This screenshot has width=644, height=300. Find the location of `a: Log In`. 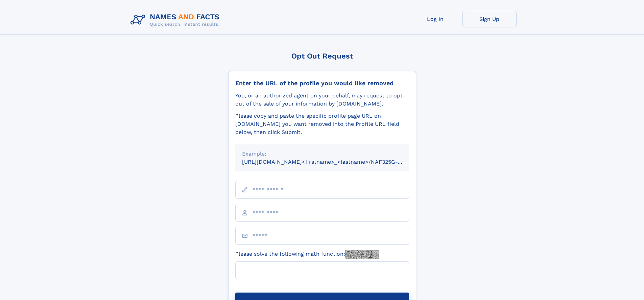

a: Log In is located at coordinates (435, 19).